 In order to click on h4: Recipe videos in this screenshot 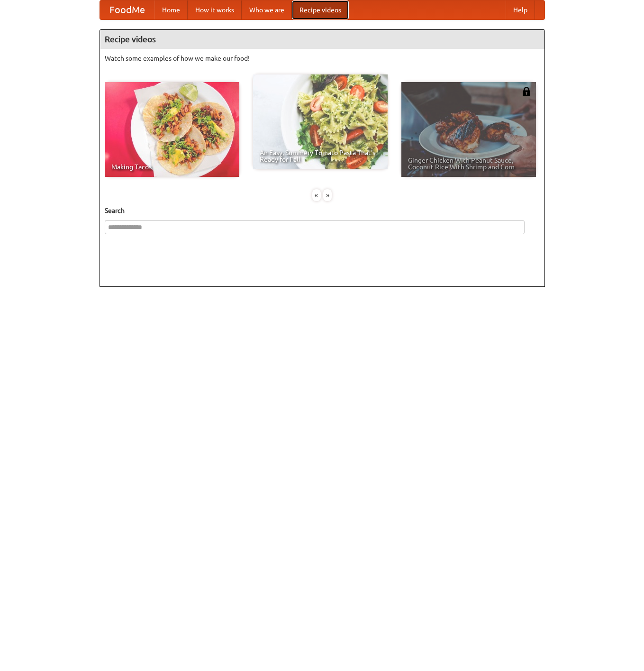, I will do `click(322, 39)`.